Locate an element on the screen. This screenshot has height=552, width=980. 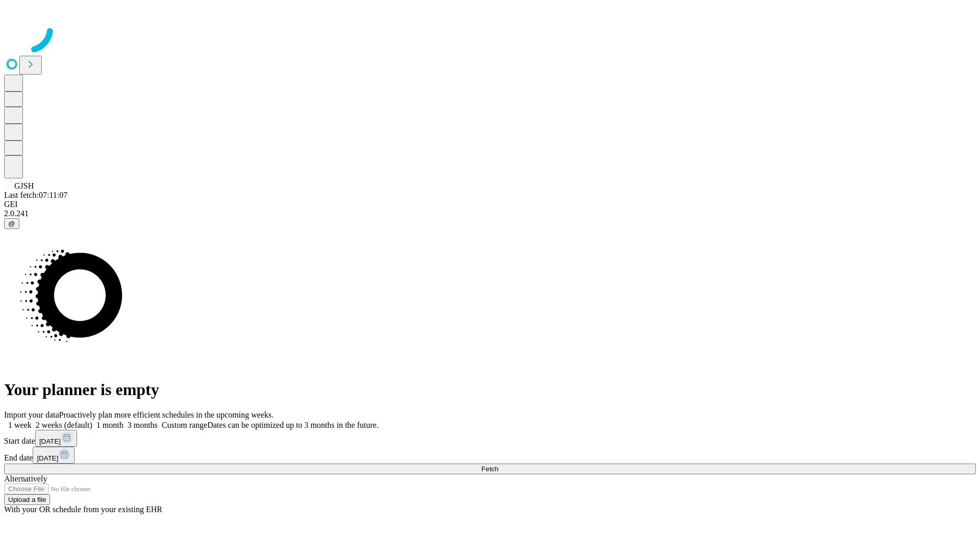
span: Custom range is located at coordinates (184, 424).